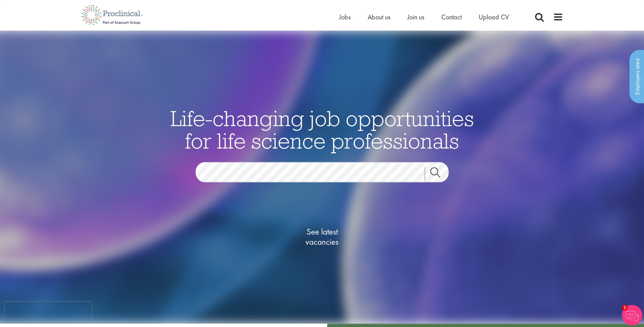 The height and width of the screenshot is (327, 644). Describe the element at coordinates (416, 17) in the screenshot. I see `a: Join us` at that location.